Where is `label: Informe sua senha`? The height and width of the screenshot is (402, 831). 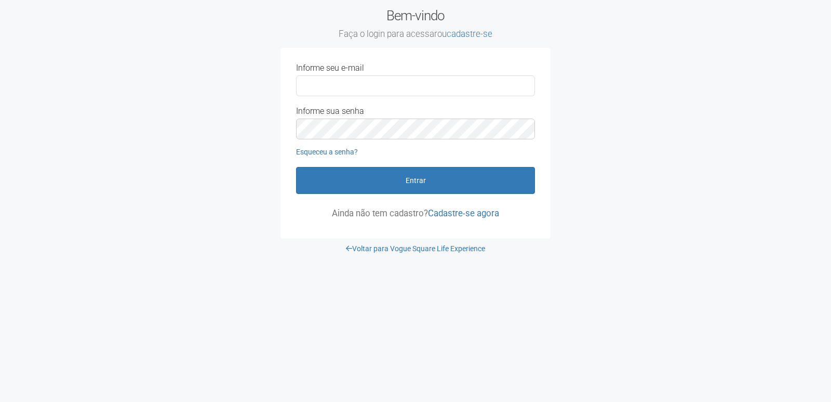
label: Informe sua senha is located at coordinates (330, 111).